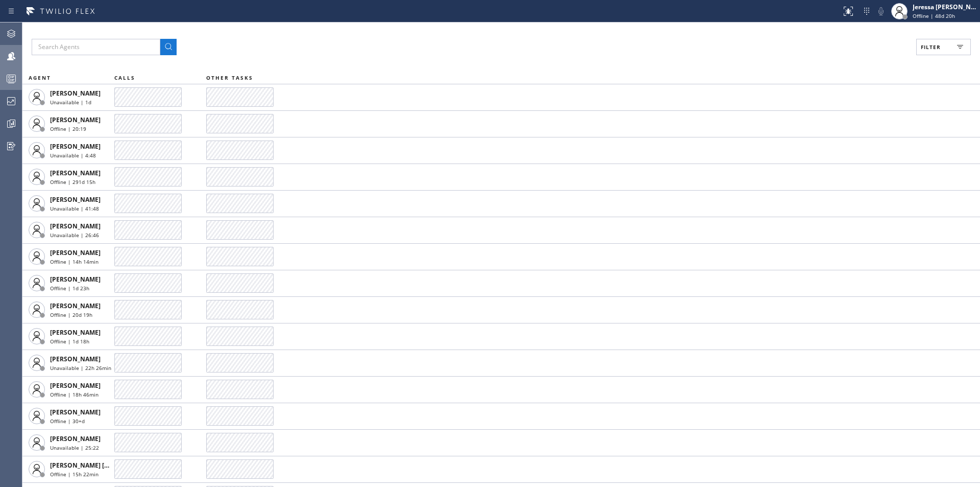  I want to click on span: Unavailable | 22h 26min, so click(81, 368).